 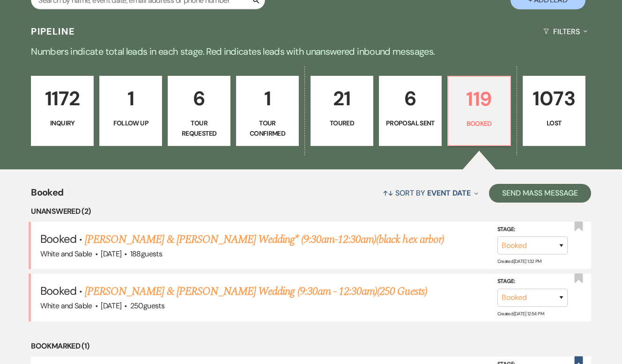 I want to click on a: 1Tour Confirmed, so click(x=268, y=111).